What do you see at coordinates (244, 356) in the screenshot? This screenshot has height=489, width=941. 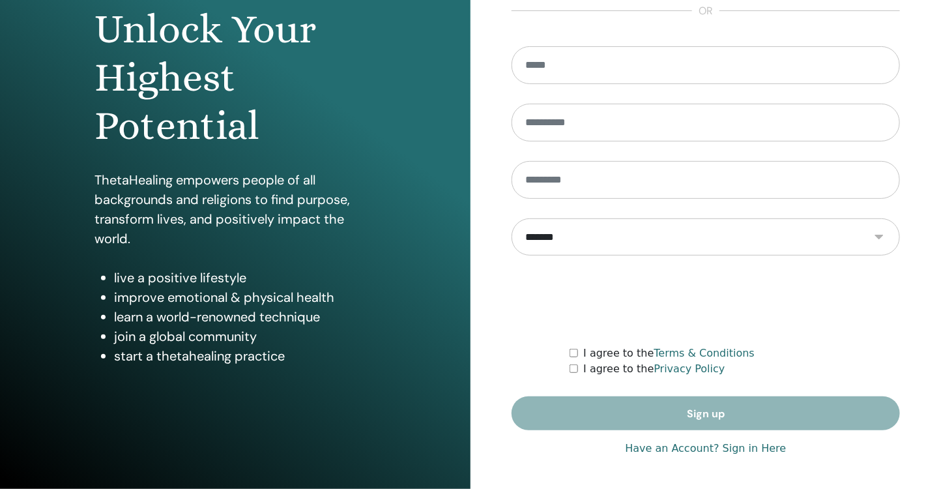 I see `li: start a thetahealing practice` at bounding box center [244, 356].